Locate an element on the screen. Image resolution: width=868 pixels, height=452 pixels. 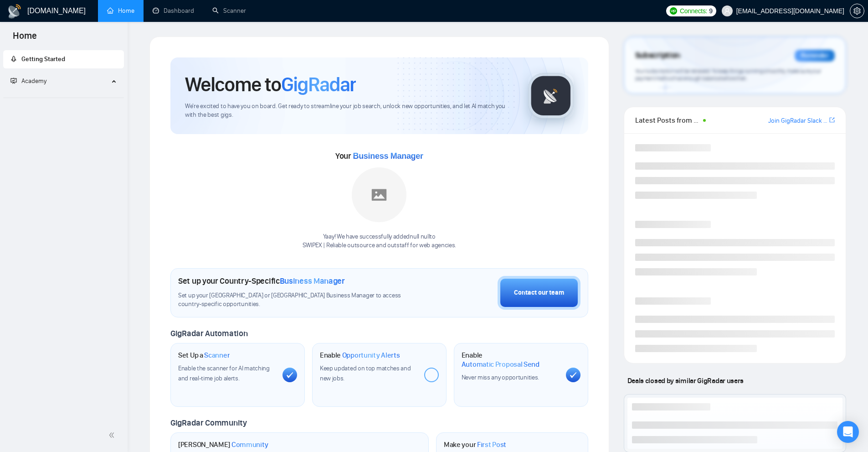
span: We're excited to have you on board. Get ready to streamline your job search, unlock new opportuni... is located at coordinates (349, 111).